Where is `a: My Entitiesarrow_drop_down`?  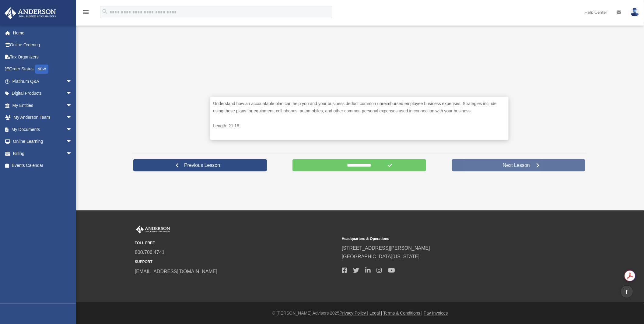 a: My Entitiesarrow_drop_down is located at coordinates (43, 105).